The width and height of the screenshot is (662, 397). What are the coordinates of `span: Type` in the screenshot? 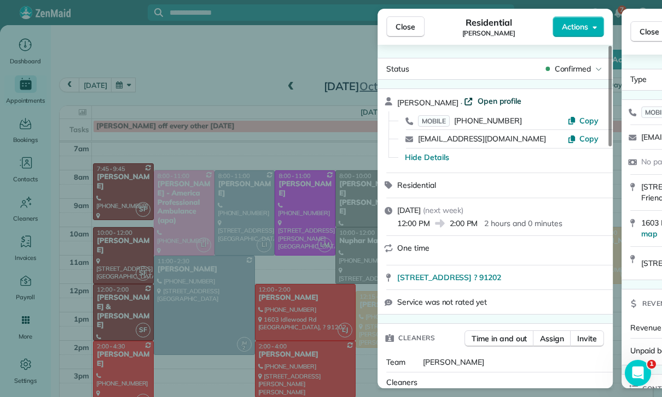 It's located at (638, 80).